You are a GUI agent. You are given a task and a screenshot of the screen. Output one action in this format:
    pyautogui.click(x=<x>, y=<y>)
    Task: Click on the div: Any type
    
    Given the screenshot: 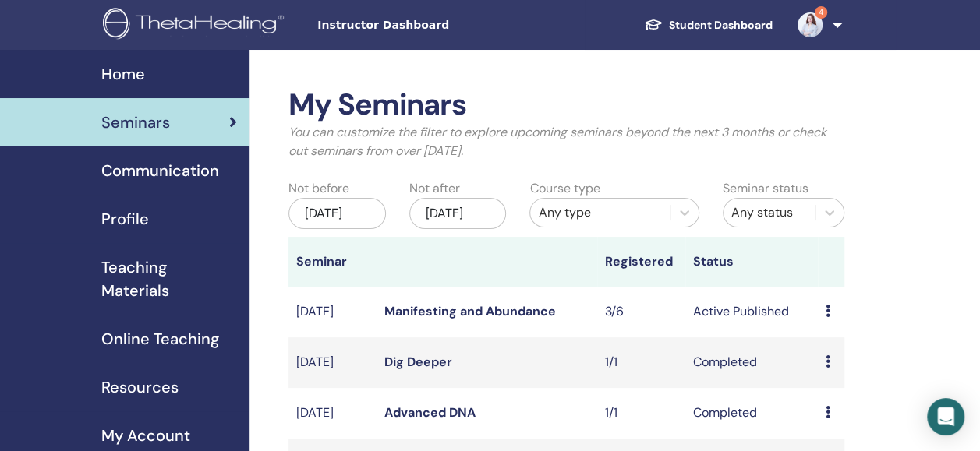 What is the action you would take?
    pyautogui.click(x=600, y=213)
    